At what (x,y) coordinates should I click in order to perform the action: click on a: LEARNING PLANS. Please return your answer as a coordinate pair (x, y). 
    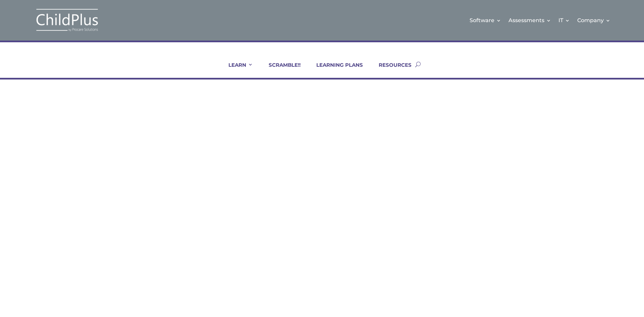
    Looking at the image, I should click on (336, 70).